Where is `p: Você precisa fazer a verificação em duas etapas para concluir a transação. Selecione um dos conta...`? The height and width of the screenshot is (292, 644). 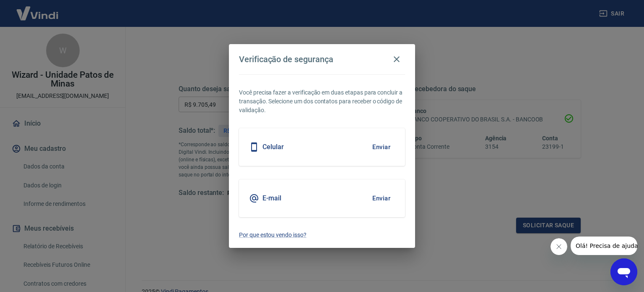 p: Você precisa fazer a verificação em duas etapas para concluir a transação. Selecione um dos conta... is located at coordinates (322, 101).